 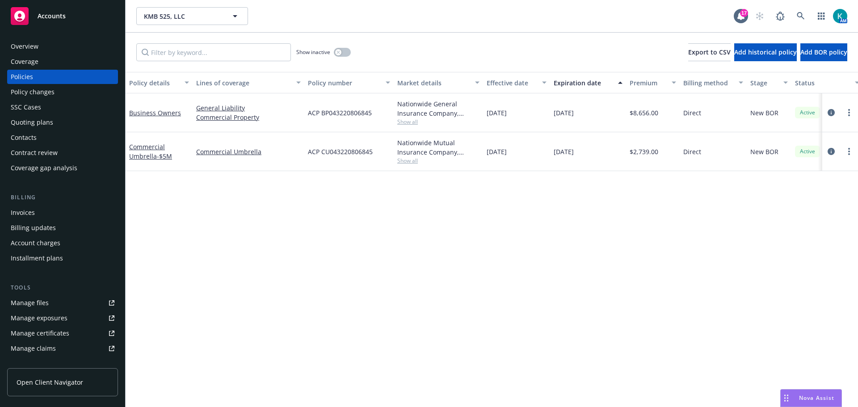 What do you see at coordinates (44, 168) in the screenshot?
I see `div: Coverage gap analysis` at bounding box center [44, 168].